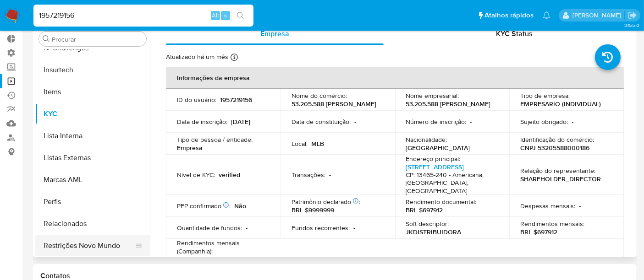 This screenshot has height=280, width=644. Describe the element at coordinates (509, 15) in the screenshot. I see `span: Atalhos rápidos` at that location.